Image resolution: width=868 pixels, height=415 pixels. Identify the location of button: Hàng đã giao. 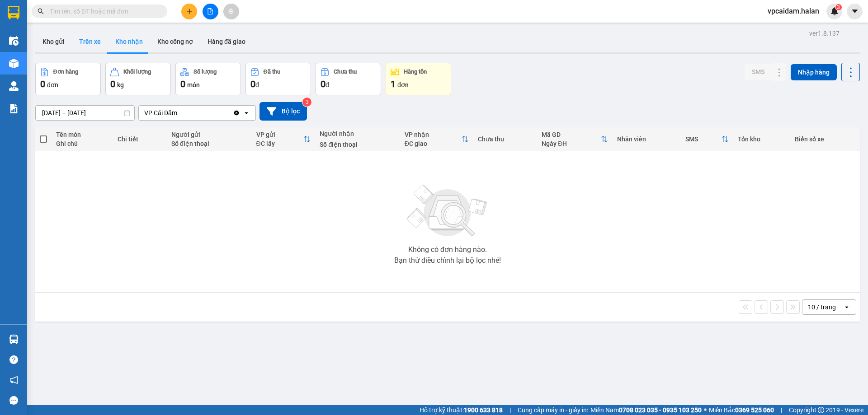
(227, 42).